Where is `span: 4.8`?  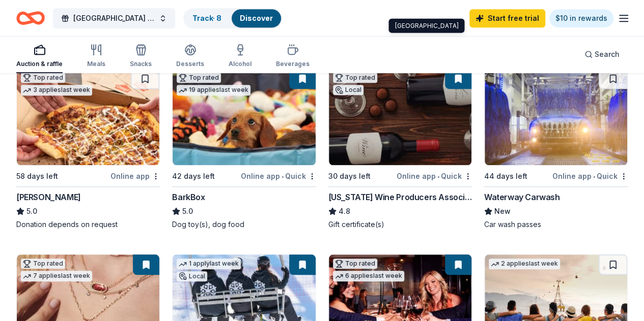
span: 4.8 is located at coordinates (344, 212).